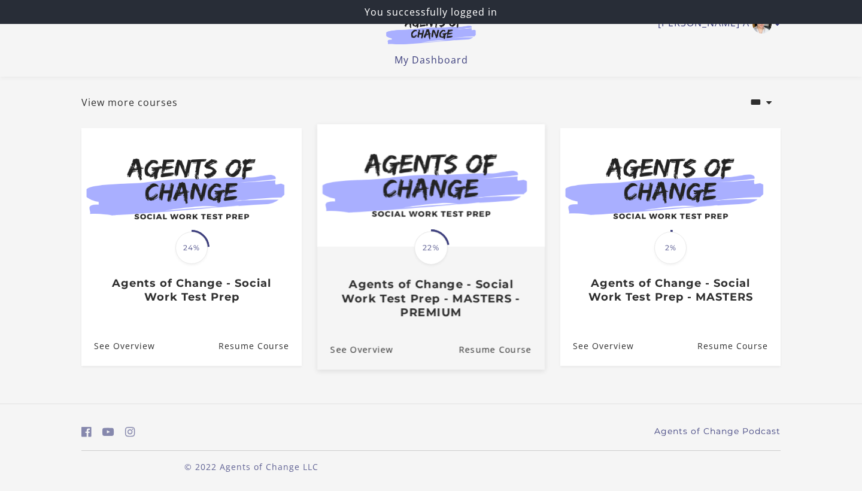 The height and width of the screenshot is (491, 862). Describe the element at coordinates (597, 346) in the screenshot. I see `a: Agents of Change - Social Work Test Prep - MASTERS: See Overview` at that location.